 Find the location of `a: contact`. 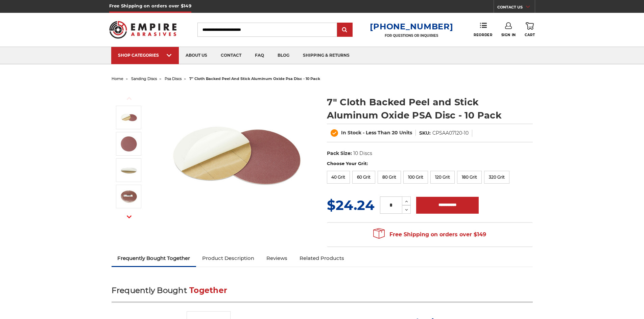

a: contact is located at coordinates (231, 56).